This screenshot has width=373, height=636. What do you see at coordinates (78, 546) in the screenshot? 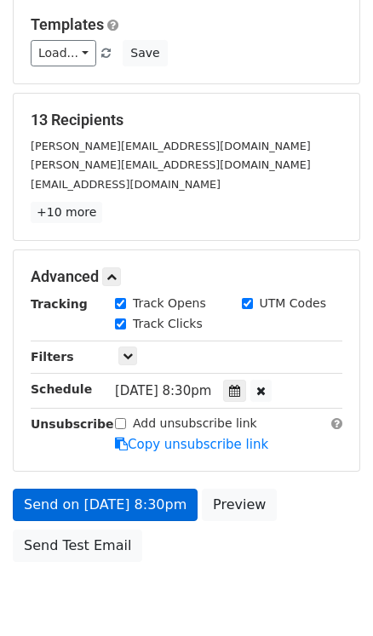
I see `a: Send Test Email` at bounding box center [78, 546].